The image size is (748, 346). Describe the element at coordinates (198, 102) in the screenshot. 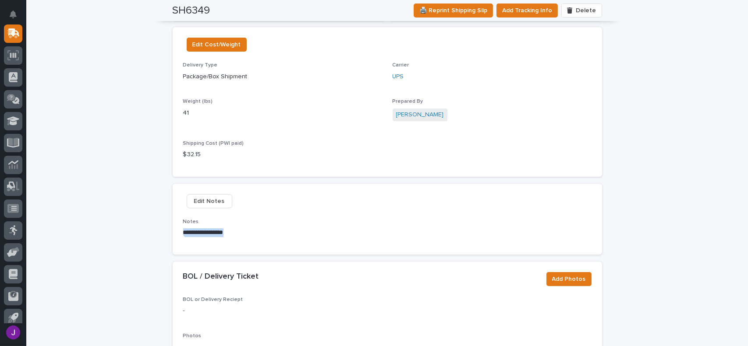

I see `span: Weight (lbs)` at that location.